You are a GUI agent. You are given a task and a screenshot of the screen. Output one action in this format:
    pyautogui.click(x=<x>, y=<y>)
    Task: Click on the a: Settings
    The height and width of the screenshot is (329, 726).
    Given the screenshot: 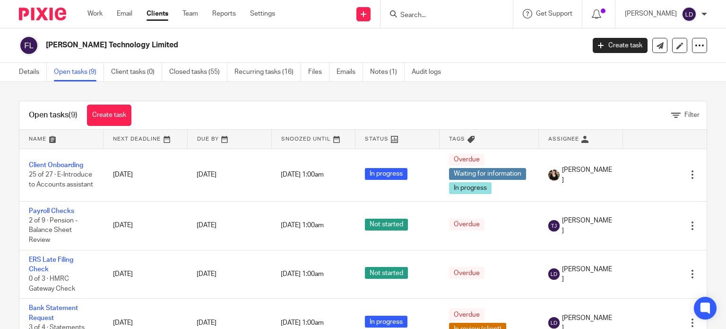 What is the action you would take?
    pyautogui.click(x=262, y=14)
    